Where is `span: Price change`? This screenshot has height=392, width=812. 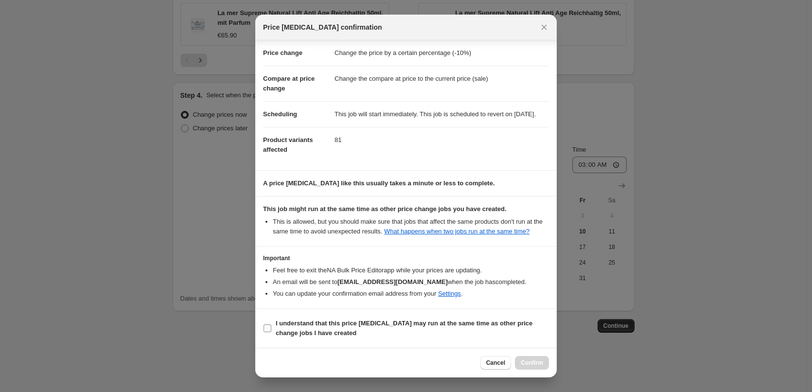 span: Price change is located at coordinates (282, 52).